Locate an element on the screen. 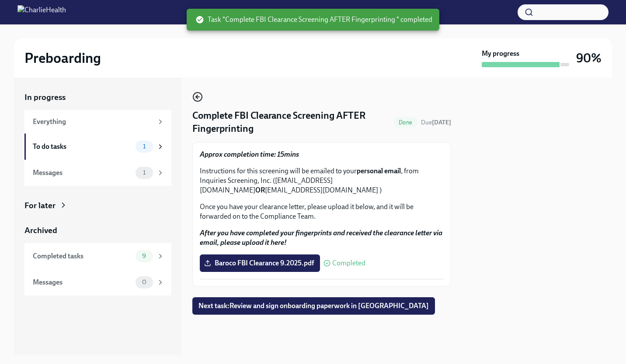  span: 9 is located at coordinates (144, 256).